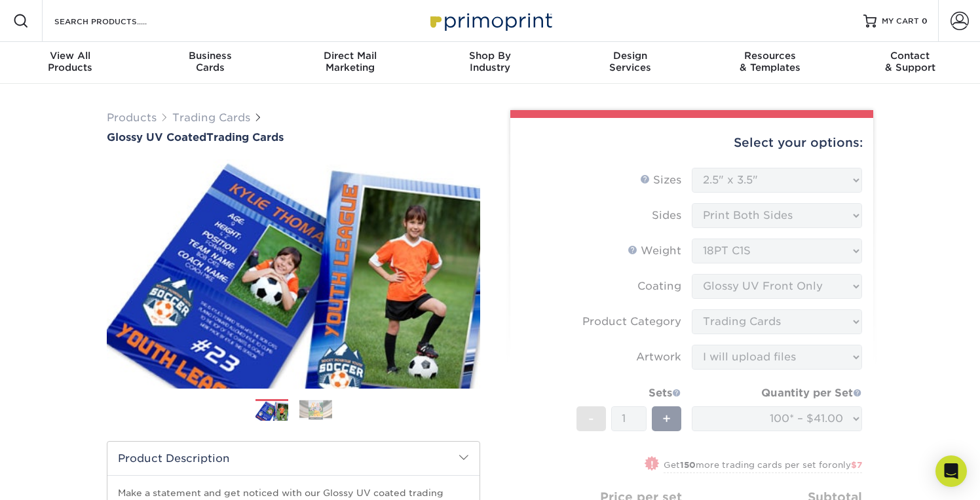 The height and width of the screenshot is (500, 980). Describe the element at coordinates (771, 56) in the screenshot. I see `span: Resources` at that location.